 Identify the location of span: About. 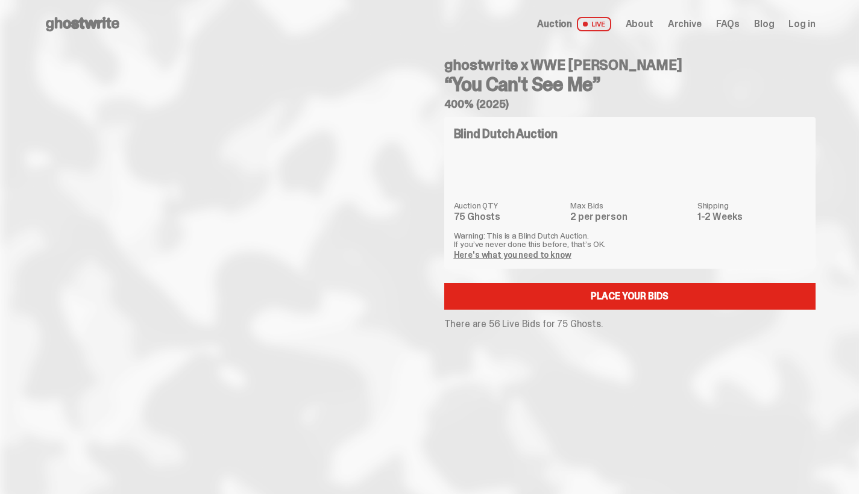
(639, 24).